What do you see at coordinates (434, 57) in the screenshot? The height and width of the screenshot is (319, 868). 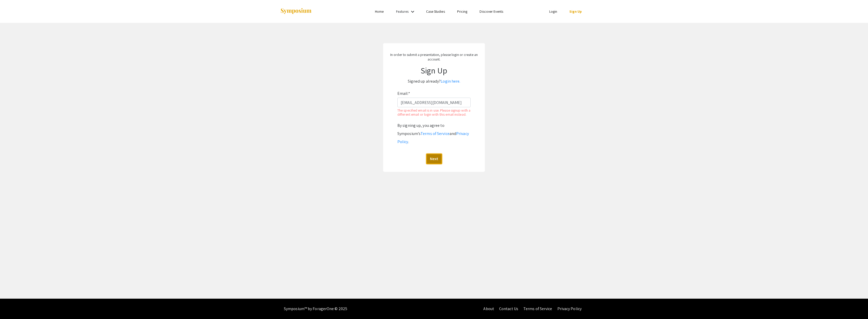 I see `p: In order to submit a presentation, please login or create an account.` at bounding box center [434, 57].